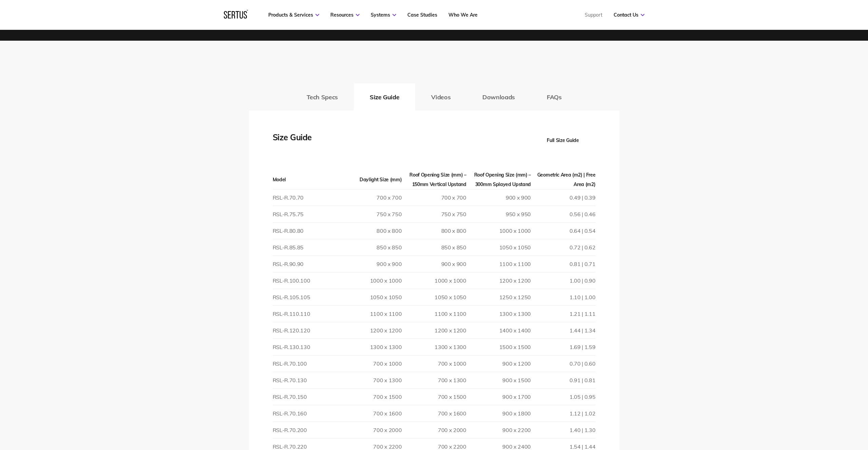  I want to click on td: 1.05 | 0.95, so click(563, 397).